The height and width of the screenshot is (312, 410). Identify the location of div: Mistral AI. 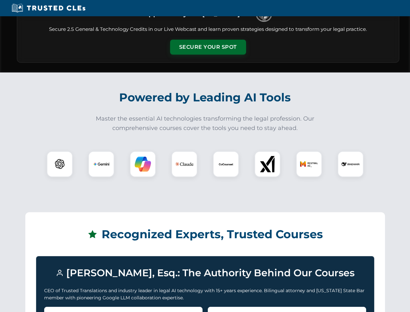
(309, 164).